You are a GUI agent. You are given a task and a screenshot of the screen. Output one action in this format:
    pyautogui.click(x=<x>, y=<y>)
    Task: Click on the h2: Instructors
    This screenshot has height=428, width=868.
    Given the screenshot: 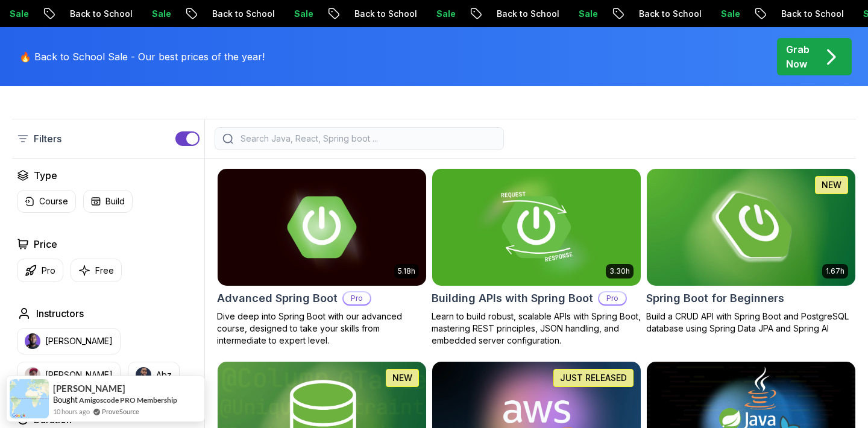 What is the action you would take?
    pyautogui.click(x=60, y=314)
    